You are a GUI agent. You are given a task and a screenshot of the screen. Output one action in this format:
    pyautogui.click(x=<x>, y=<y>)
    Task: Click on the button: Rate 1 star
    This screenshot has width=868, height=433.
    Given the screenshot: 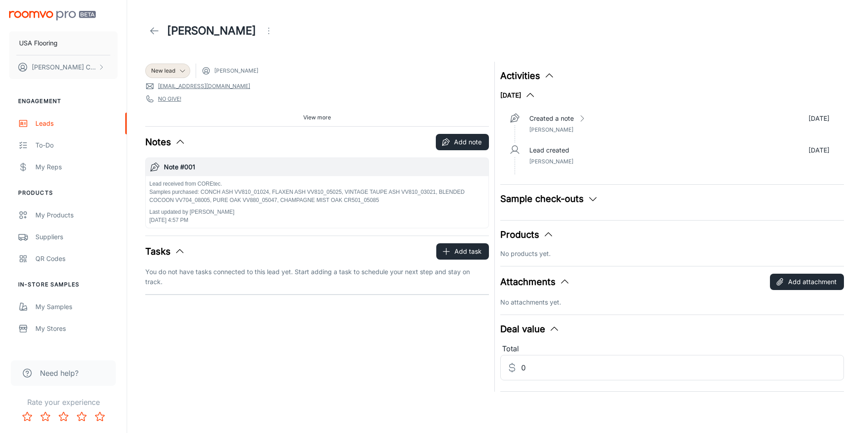 What is the action you would take?
    pyautogui.click(x=27, y=417)
    